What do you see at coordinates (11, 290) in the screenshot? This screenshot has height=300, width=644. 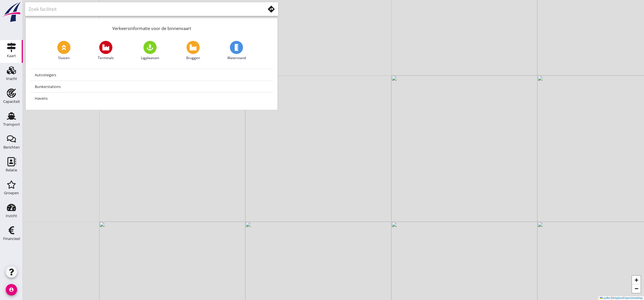 I see `i: account_circle` at bounding box center [11, 290].